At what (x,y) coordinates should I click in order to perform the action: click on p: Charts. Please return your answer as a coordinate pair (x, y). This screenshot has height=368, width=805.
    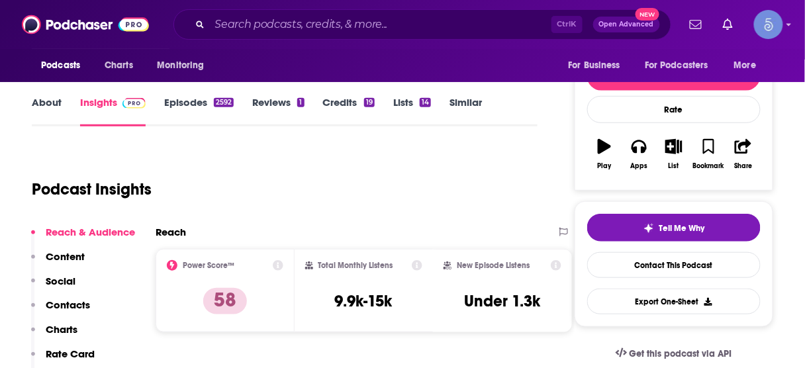
    Looking at the image, I should click on (62, 329).